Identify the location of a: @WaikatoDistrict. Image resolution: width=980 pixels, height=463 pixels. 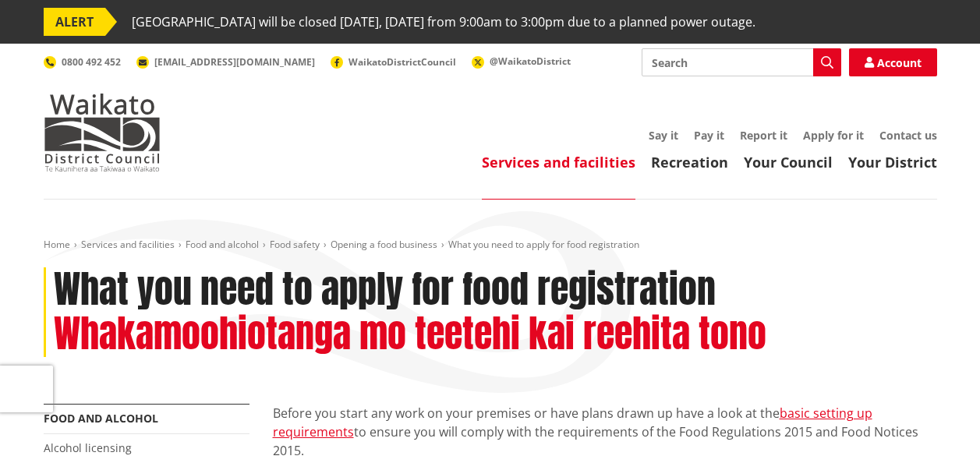
(521, 61).